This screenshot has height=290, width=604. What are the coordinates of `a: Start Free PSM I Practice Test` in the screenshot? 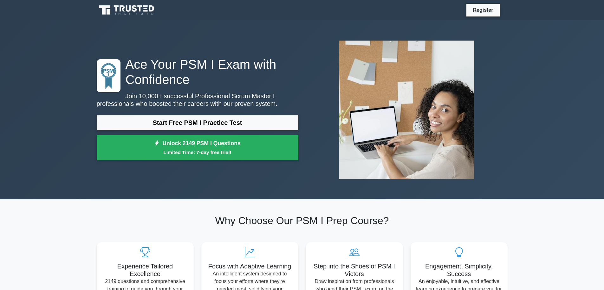 It's located at (197, 123).